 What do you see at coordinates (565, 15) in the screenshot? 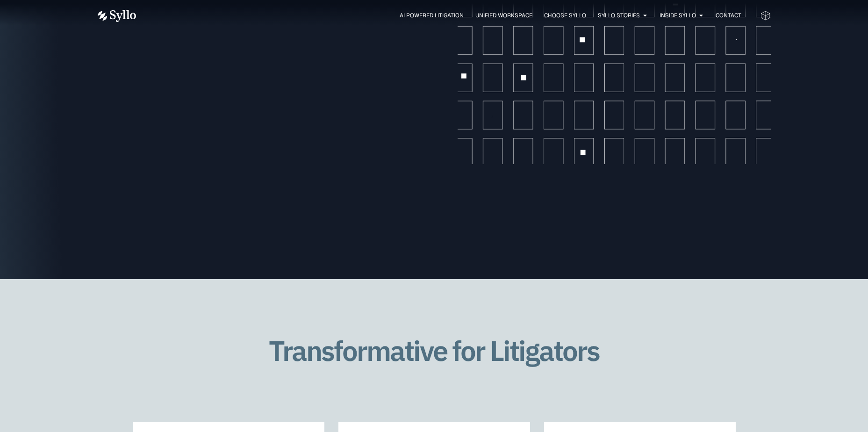
I see `span: Choose Syllo` at bounding box center [565, 15].